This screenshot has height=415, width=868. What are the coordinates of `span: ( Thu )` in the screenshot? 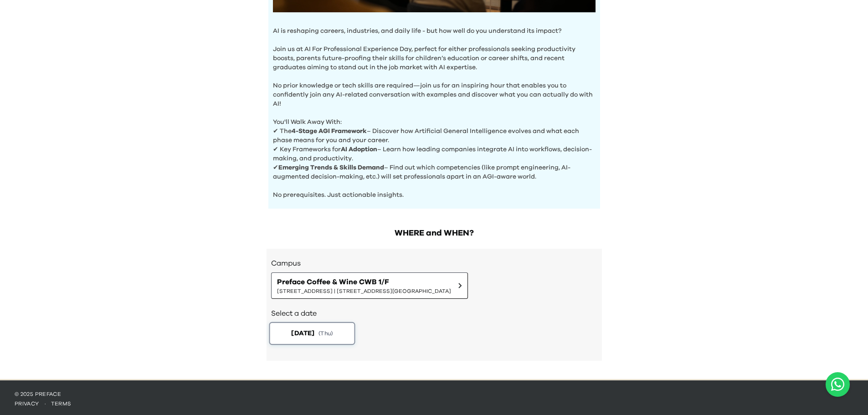 It's located at (326, 333).